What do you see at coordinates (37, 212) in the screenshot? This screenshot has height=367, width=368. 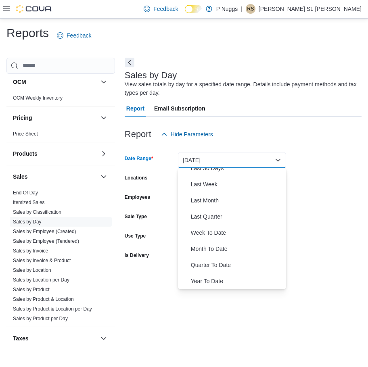 I see `a: Sales by Classification` at bounding box center [37, 212].